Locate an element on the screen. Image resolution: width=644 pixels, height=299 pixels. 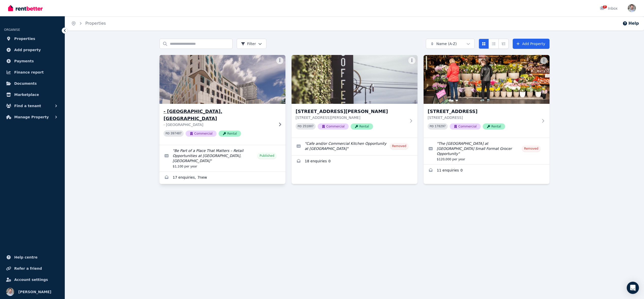
a: Enquiries for 10 Dawn Fraser Avenue, Sydney Olympic Park is located at coordinates (355, 161).